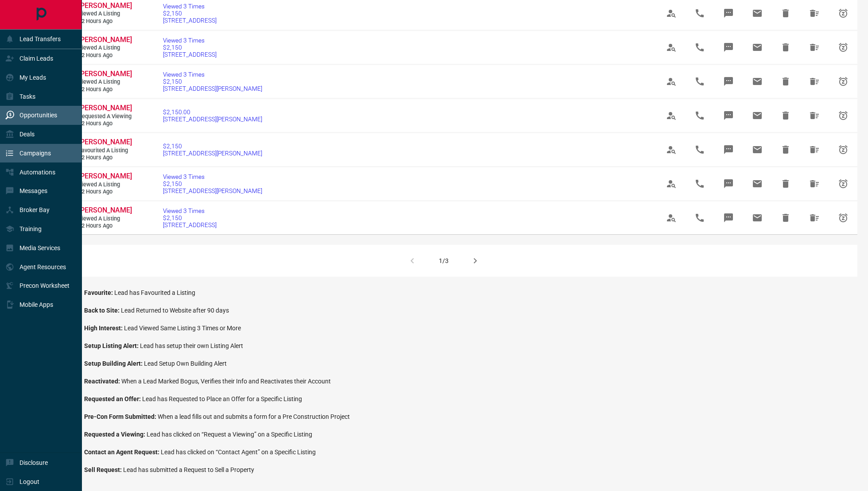 This screenshot has width=868, height=491. What do you see at coordinates (254, 416) in the screenshot?
I see `span: When a lead fills out and submits a form for a Pre Construction Project` at bounding box center [254, 416].